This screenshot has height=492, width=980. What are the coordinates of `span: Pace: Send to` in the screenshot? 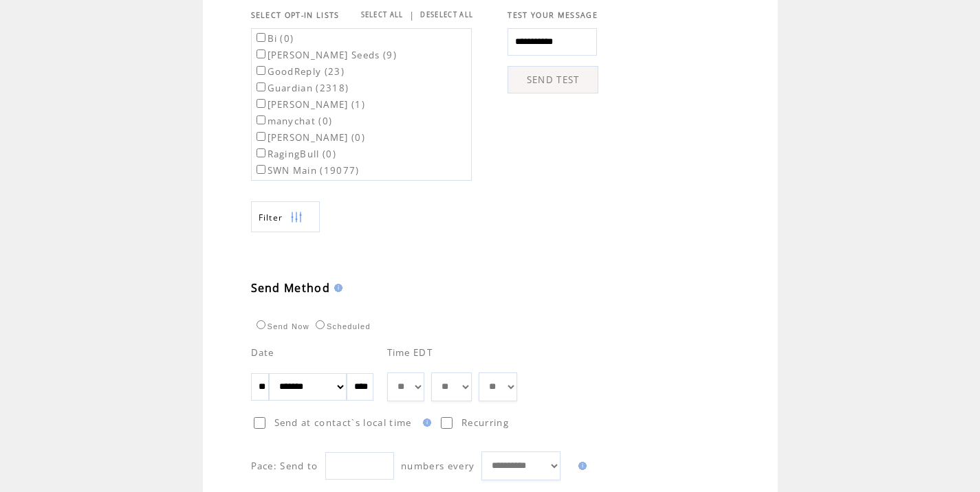 It's located at (285, 466).